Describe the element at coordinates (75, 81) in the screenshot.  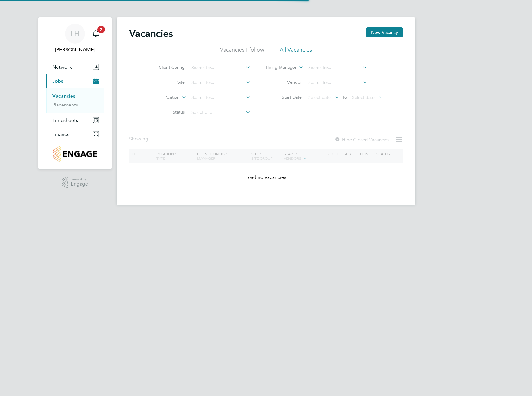
I see `button: Jobs` at that location.